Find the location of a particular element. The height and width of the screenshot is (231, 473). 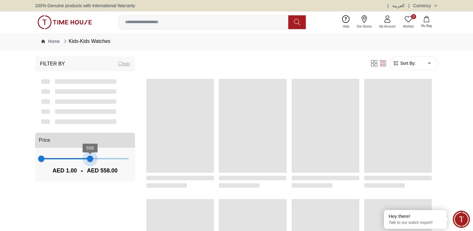

button: My Bag is located at coordinates (426, 22).